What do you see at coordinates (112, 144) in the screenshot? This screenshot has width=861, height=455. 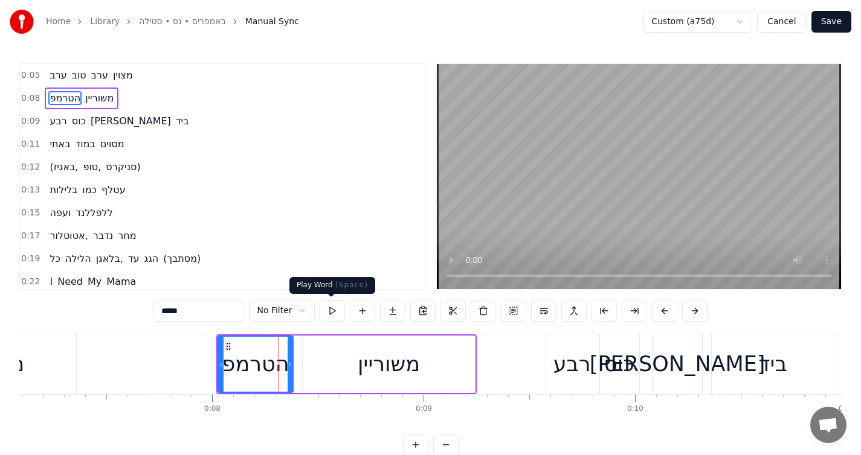 I see `span: מסוים` at bounding box center [112, 144].